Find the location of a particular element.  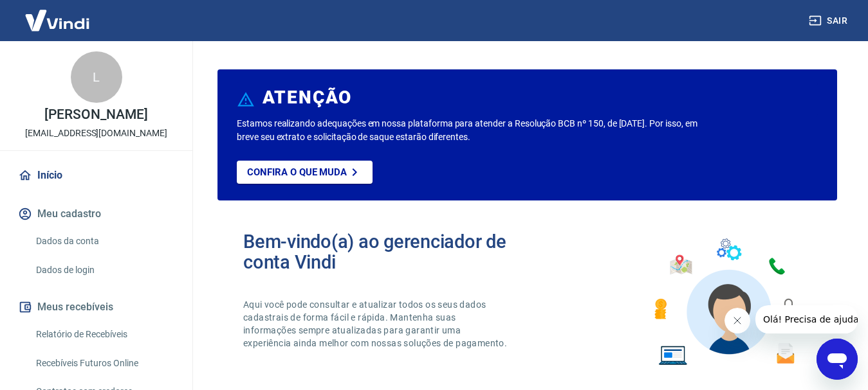

a: Dados da conta is located at coordinates (104, 241).